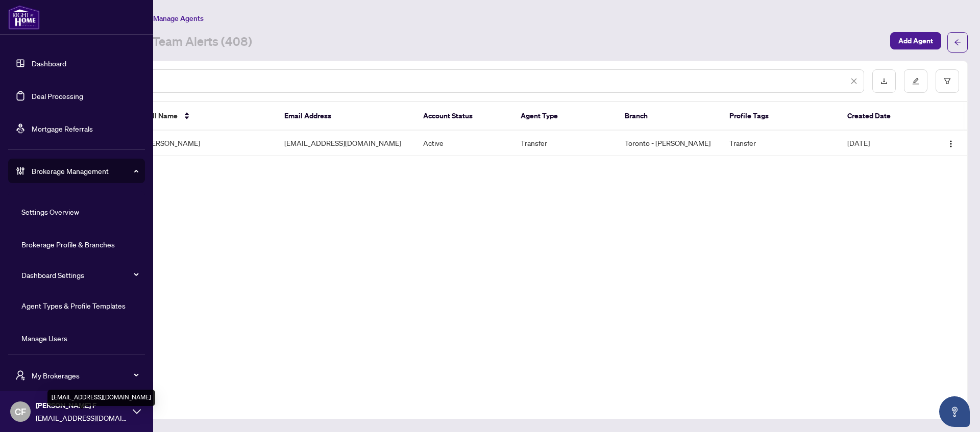  Describe the element at coordinates (854, 81) in the screenshot. I see `span: close` at that location.